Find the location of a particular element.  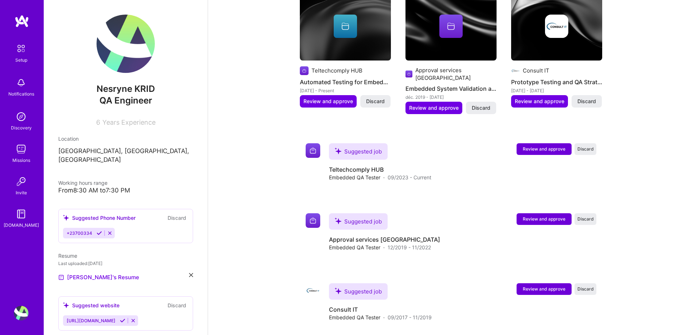

img: guide book is located at coordinates (21, 214).